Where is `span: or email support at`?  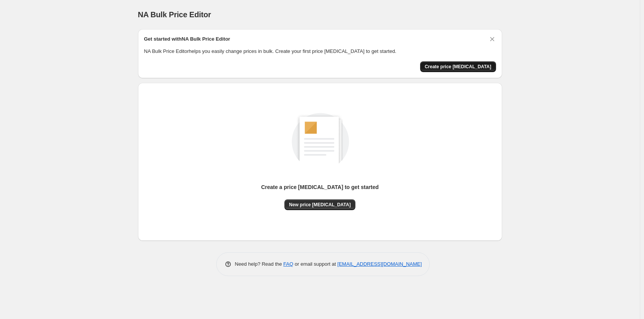 span: or email support at is located at coordinates (315, 264).